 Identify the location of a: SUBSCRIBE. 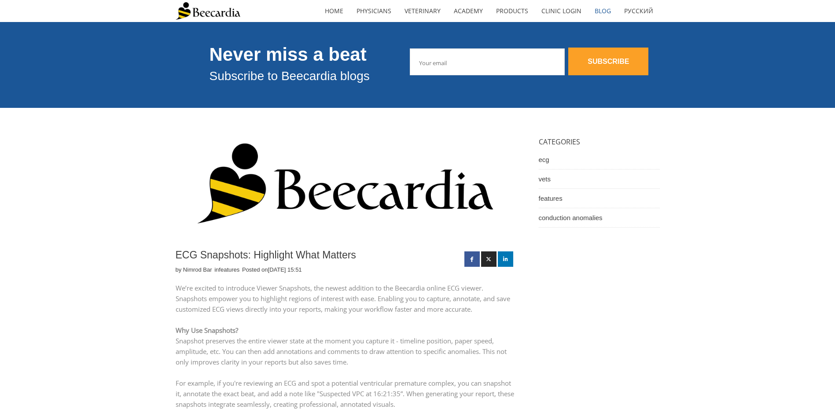
(609, 61).